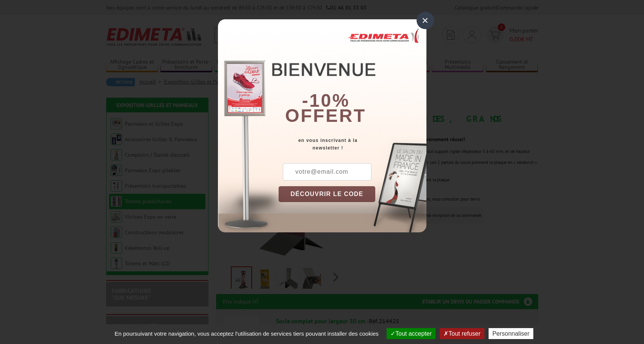 This screenshot has width=644, height=344. What do you see at coordinates (325, 116) in the screenshot?
I see `font: offert` at bounding box center [325, 116].